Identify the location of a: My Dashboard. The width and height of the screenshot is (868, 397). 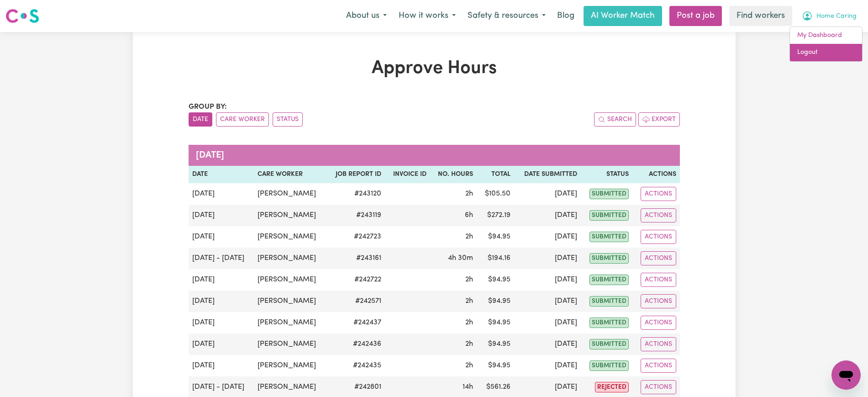
(826, 36).